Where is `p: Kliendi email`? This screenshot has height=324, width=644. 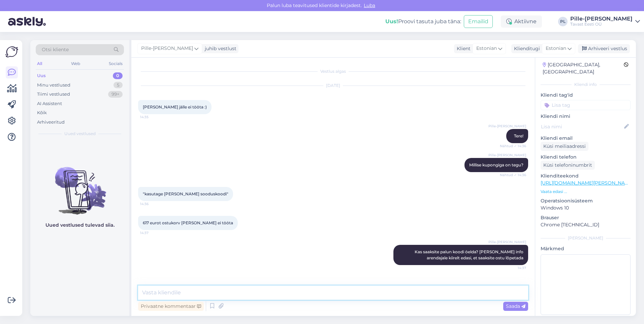
p: Kliendi email is located at coordinates (586, 138).